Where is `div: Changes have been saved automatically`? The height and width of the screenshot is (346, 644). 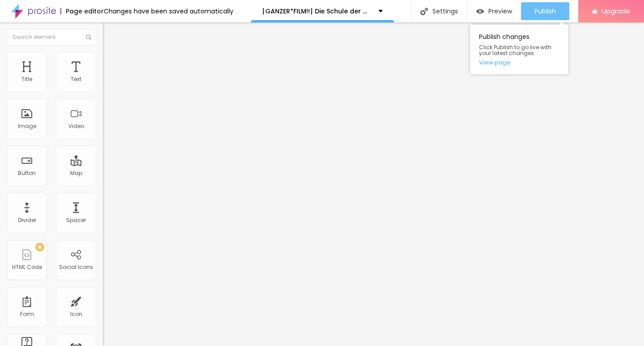 div: Changes have been saved automatically is located at coordinates (168, 11).